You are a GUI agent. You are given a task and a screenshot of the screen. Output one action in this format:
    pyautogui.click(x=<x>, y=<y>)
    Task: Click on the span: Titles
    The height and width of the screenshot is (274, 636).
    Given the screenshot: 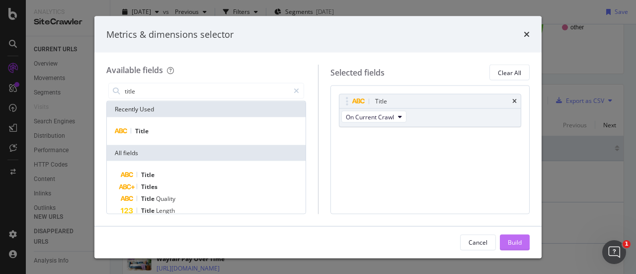 What is the action you would take?
    pyautogui.click(x=149, y=186)
    